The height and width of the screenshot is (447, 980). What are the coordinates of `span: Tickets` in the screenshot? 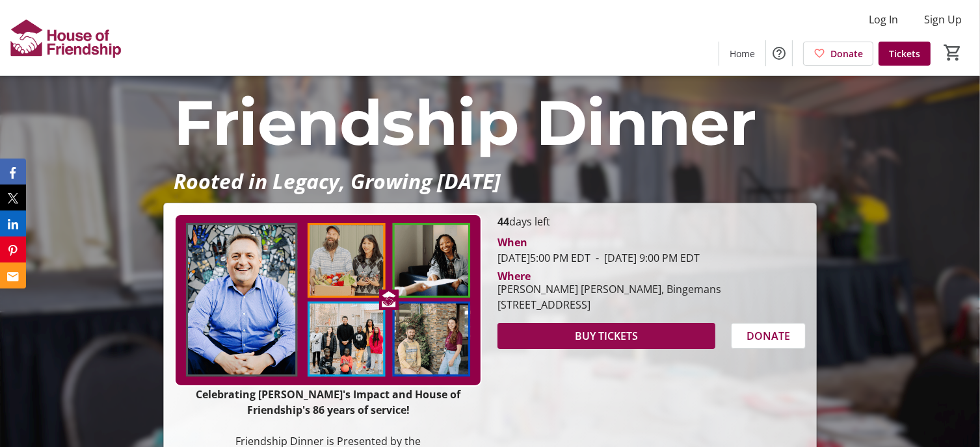 It's located at (905, 53).